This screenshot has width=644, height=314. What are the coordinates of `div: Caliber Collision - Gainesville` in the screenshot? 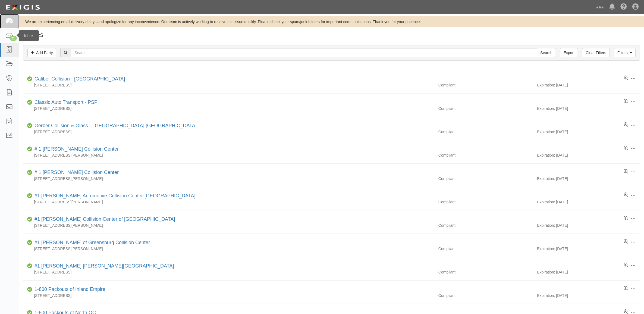 It's located at (78, 79).